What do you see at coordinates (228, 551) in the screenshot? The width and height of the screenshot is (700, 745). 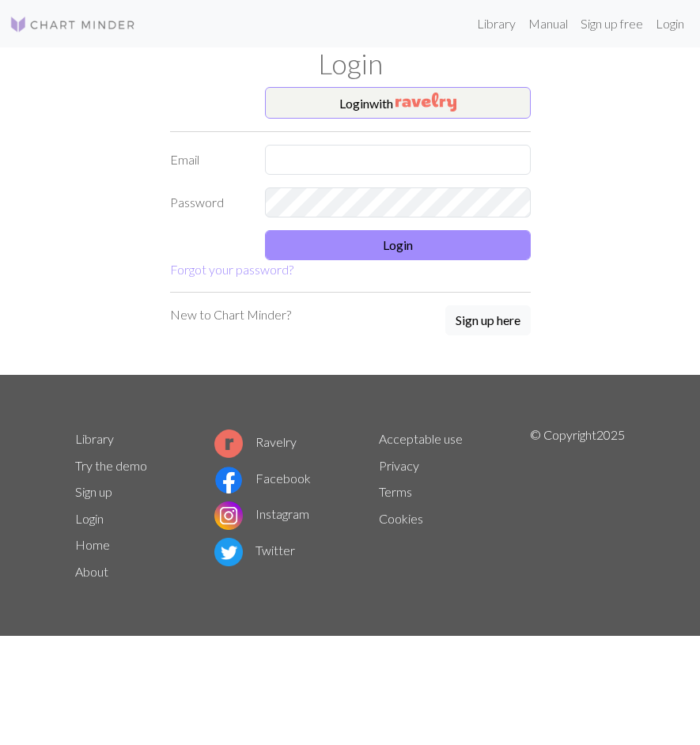 I see `img: Twitter logo` at bounding box center [228, 551].